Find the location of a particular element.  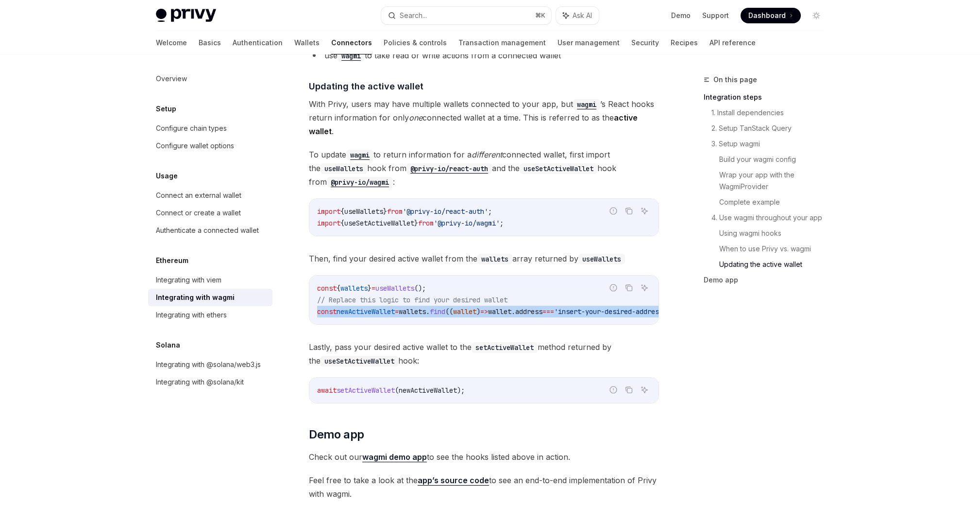

div: Authenticate a connected wallet is located at coordinates (208, 230).